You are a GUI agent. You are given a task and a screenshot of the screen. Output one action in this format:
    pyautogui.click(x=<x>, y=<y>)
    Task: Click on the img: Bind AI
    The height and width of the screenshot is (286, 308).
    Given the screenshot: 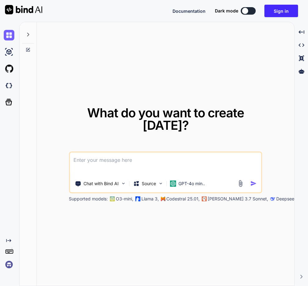 What is the action you would take?
    pyautogui.click(x=24, y=10)
    